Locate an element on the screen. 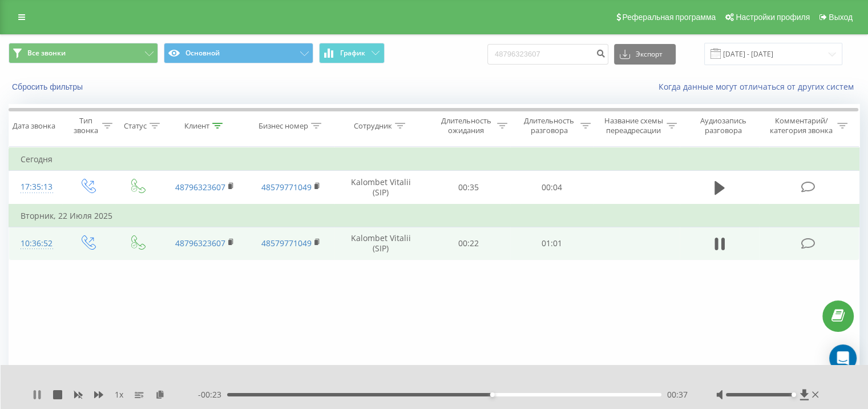  a: Когда данные могут отличаться от других систем is located at coordinates (760, 86).